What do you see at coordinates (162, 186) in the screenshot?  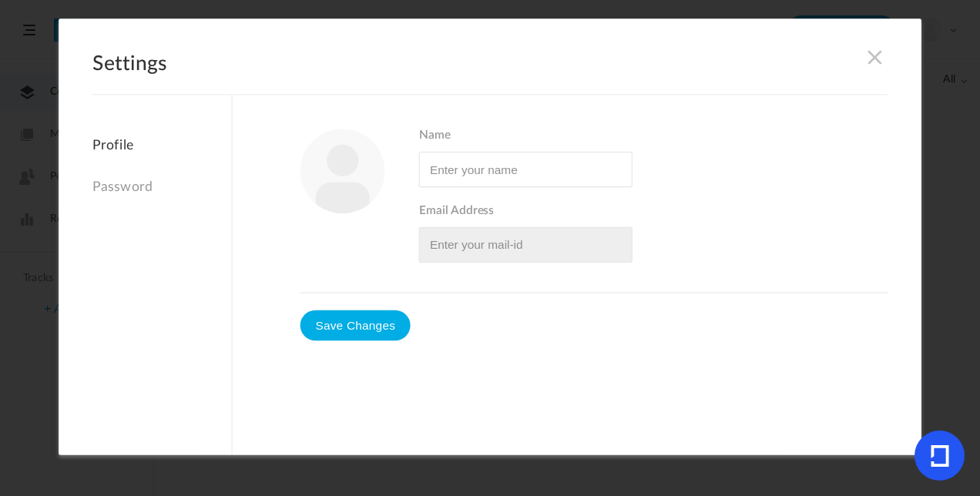 I see `a: Password` at bounding box center [162, 186].